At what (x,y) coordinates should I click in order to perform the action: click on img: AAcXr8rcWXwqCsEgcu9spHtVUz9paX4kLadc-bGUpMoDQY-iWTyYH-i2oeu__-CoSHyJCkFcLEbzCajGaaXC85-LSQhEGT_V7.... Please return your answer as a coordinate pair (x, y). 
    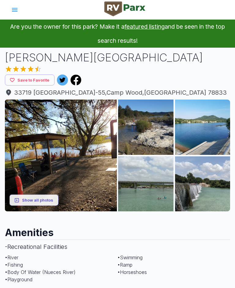
    Looking at the image, I should click on (202, 184).